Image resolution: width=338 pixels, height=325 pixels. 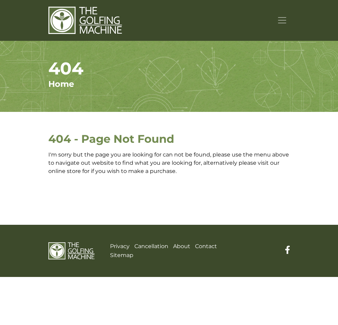 What do you see at coordinates (169, 68) in the screenshot?
I see `h1: 404` at bounding box center [169, 68].